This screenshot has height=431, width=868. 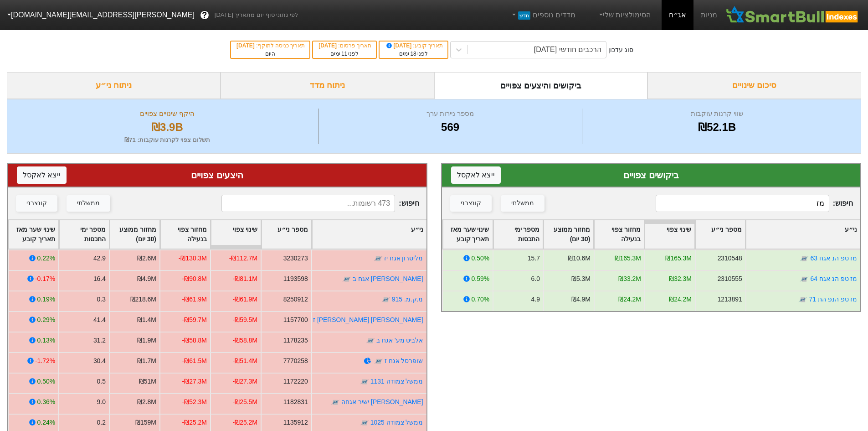 What do you see at coordinates (245, 279) in the screenshot?
I see `div: -₪81.1M` at bounding box center [245, 279].